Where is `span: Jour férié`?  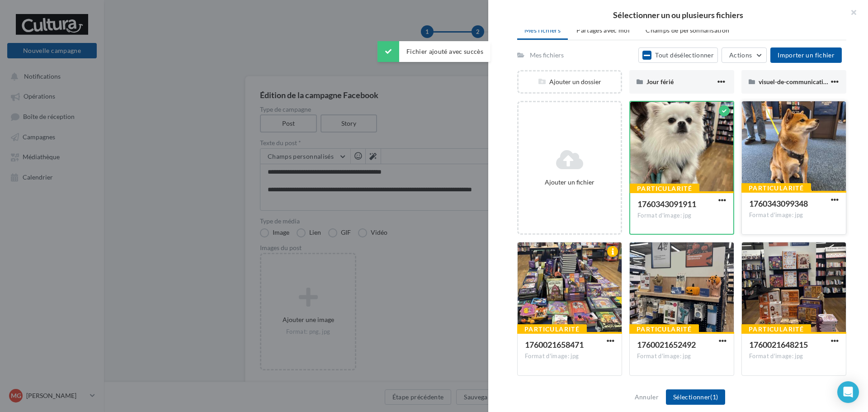
span: Jour férié is located at coordinates (660, 81).